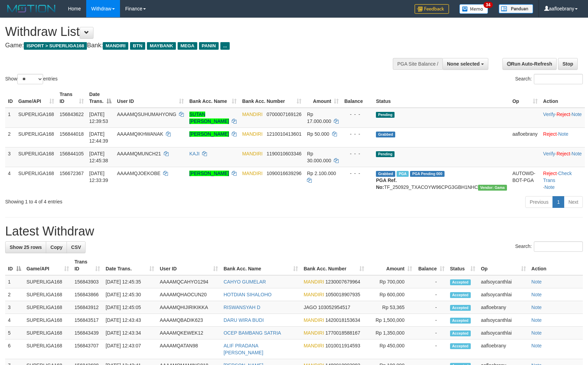 The height and width of the screenshot is (365, 588). What do you see at coordinates (562, 97) in the screenshot?
I see `th: Action` at bounding box center [562, 97].